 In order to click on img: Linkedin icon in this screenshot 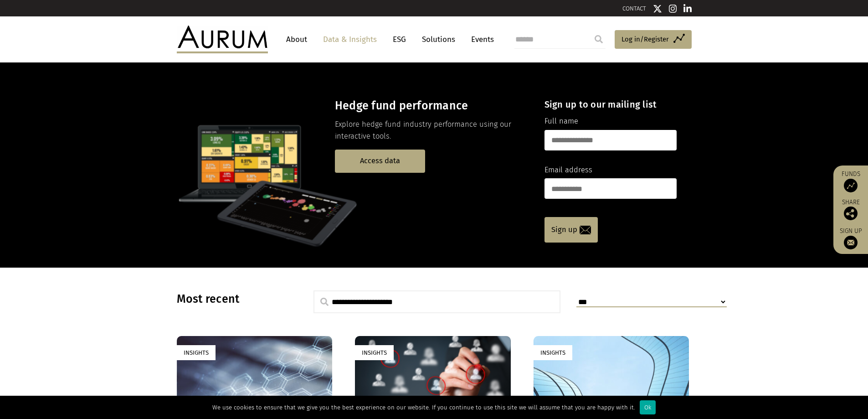, I will do `click(687, 9)`.